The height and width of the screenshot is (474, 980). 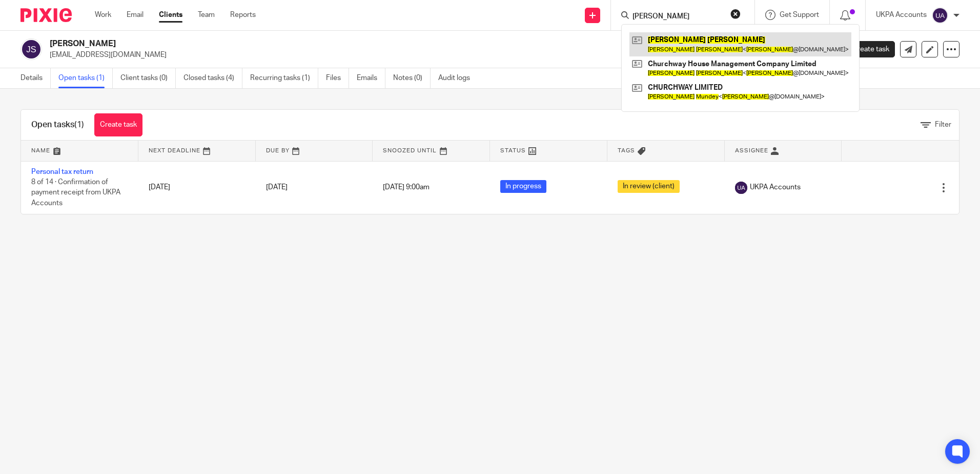 I want to click on span: UKPA Accounts, so click(x=775, y=188).